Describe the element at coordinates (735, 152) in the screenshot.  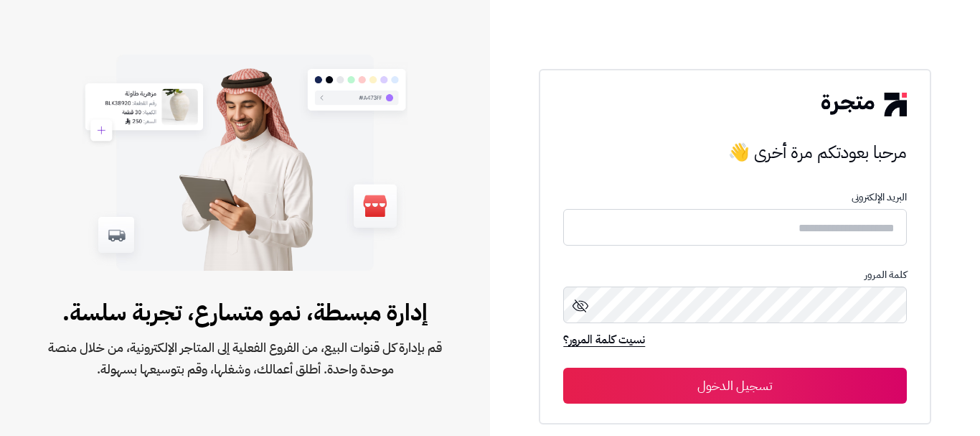
I see `h3: مرحبا بعودتكم مرة أخرى 👋` at that location.